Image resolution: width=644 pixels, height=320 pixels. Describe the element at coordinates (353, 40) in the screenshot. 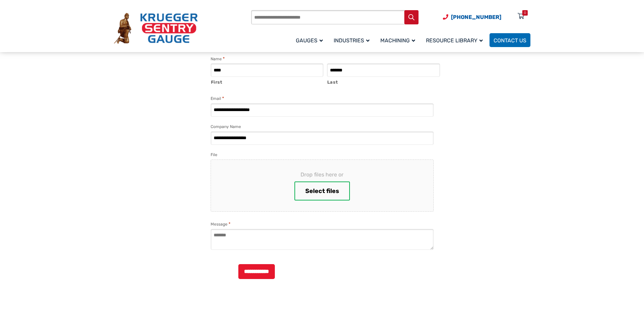

I see `a: Industries` at that location.